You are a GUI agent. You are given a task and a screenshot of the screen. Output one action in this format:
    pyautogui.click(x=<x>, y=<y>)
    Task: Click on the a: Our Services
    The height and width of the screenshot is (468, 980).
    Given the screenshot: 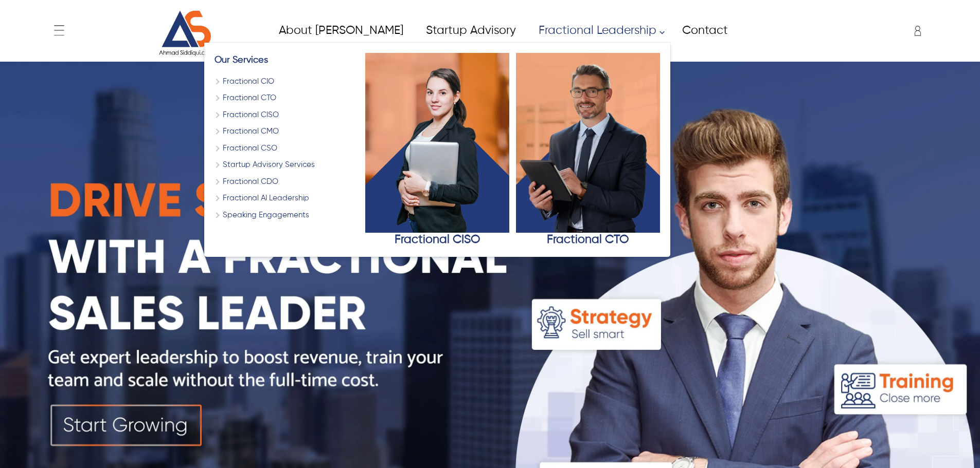 What is the action you would take?
    pyautogui.click(x=241, y=60)
    